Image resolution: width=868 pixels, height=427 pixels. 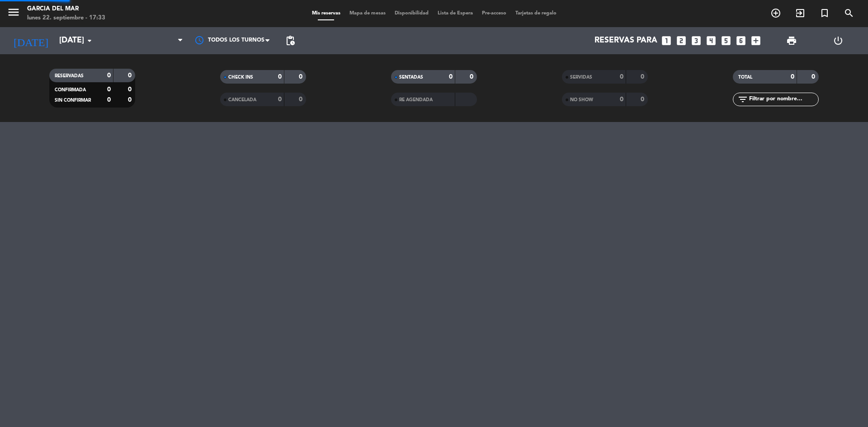 What do you see at coordinates (14, 12) in the screenshot?
I see `i: menu` at bounding box center [14, 12].